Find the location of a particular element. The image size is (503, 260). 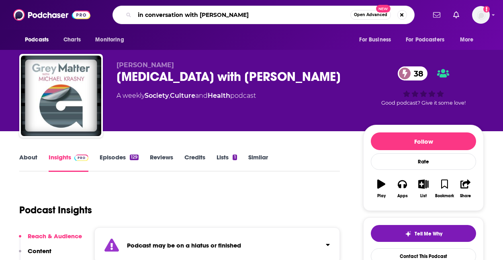

button: Play is located at coordinates (381, 188).